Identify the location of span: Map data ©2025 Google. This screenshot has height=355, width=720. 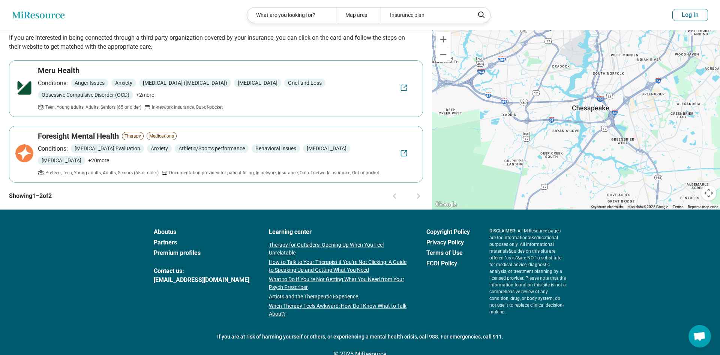
(647, 207).